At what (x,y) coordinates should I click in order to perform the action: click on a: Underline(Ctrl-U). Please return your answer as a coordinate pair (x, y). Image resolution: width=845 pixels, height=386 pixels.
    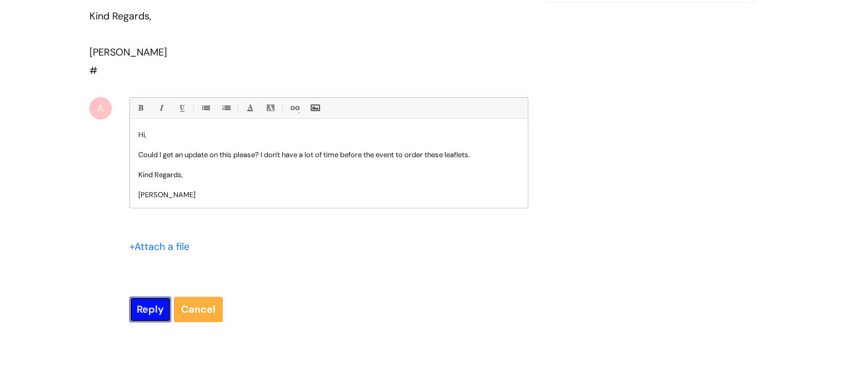
    Looking at the image, I should click on (181, 108).